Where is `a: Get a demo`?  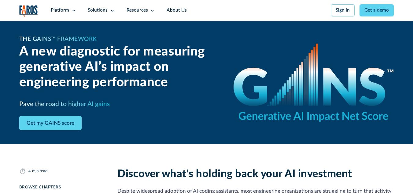
a: Get a demo is located at coordinates (376, 10).